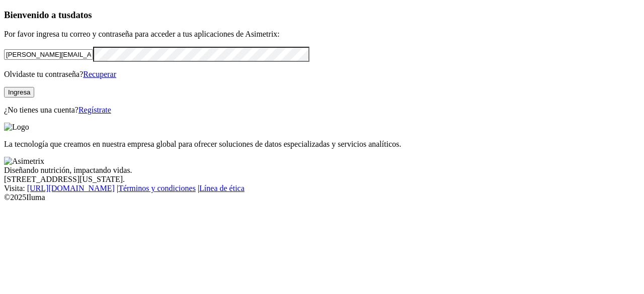 Image resolution: width=644 pixels, height=294 pixels. What do you see at coordinates (222, 188) in the screenshot?
I see `a: Línea de ética` at bounding box center [222, 188].